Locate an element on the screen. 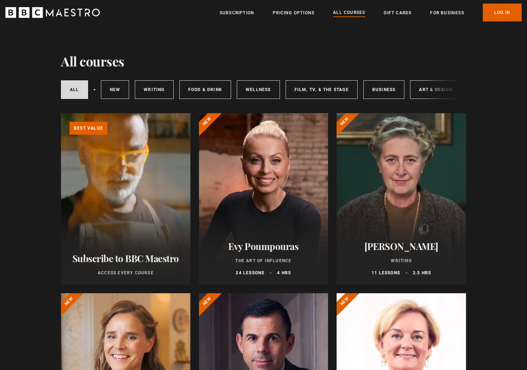  nav: Primary is located at coordinates (371, 12).